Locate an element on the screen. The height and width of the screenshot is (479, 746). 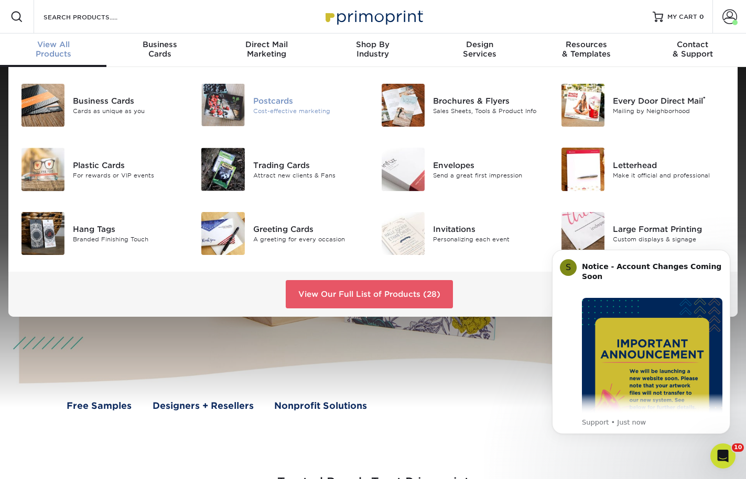
div: Letterhead is located at coordinates (669, 165).